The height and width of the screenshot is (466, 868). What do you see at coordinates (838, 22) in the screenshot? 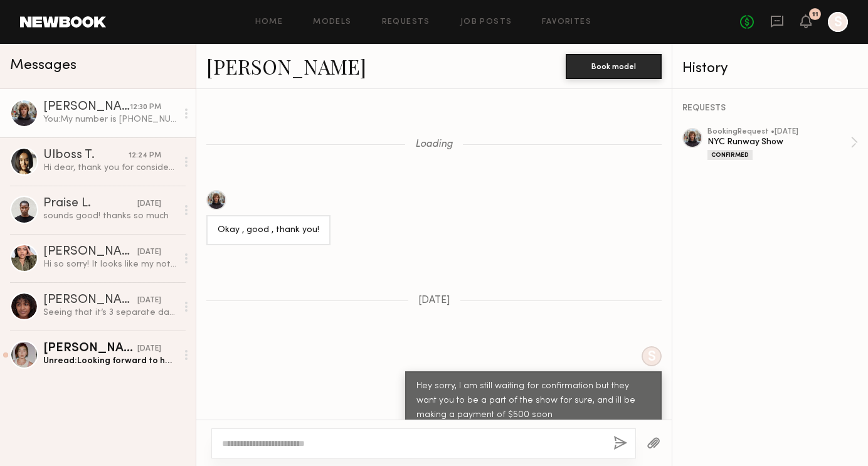
I see `a: S` at bounding box center [838, 22].